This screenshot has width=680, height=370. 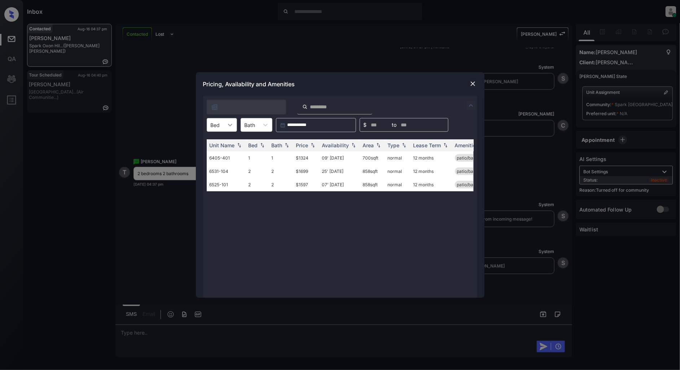 I want to click on span: to, so click(x=394, y=125).